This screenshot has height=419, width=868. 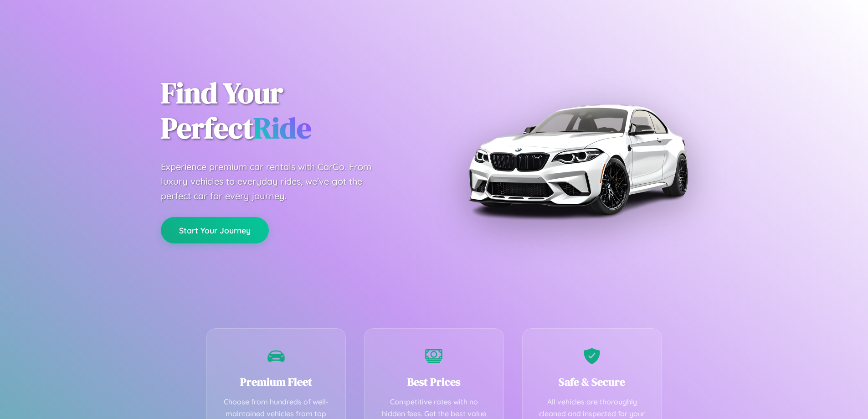 What do you see at coordinates (282, 128) in the screenshot?
I see `span: Ride` at bounding box center [282, 128].